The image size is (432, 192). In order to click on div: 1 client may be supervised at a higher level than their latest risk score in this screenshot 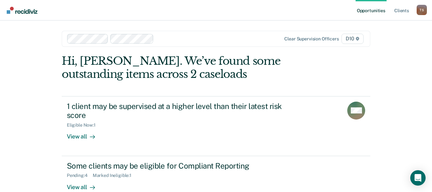, I will do `click(179, 111)`.